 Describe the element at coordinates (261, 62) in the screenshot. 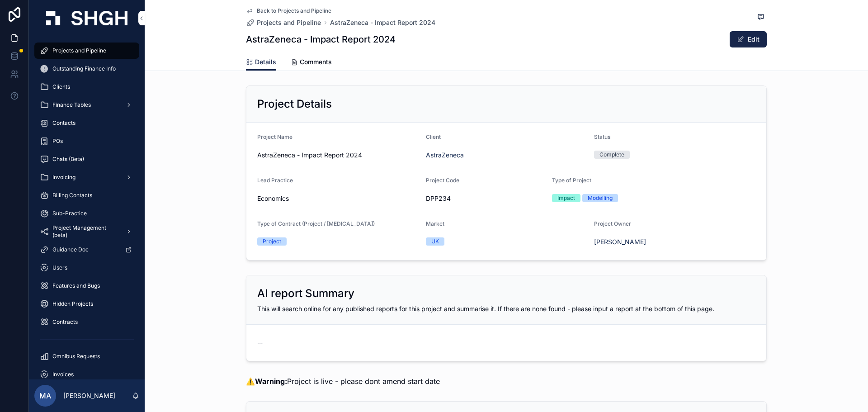

I see `a: Details` at that location.